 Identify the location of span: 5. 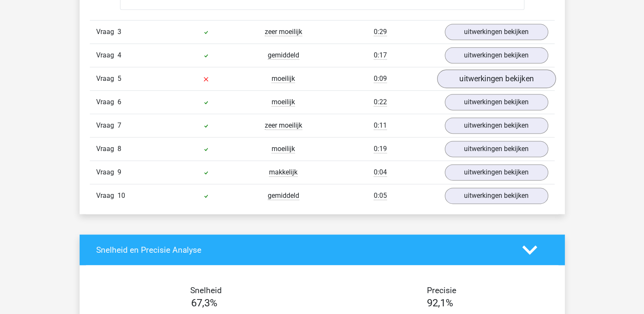
(119, 78).